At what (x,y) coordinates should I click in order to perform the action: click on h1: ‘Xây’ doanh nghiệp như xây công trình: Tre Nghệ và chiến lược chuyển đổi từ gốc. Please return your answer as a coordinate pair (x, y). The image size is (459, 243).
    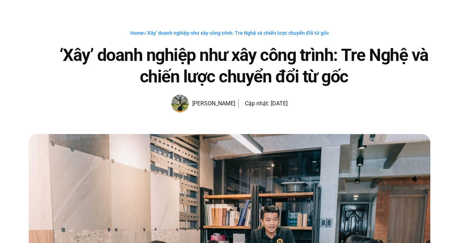
    Looking at the image, I should click on (244, 66).